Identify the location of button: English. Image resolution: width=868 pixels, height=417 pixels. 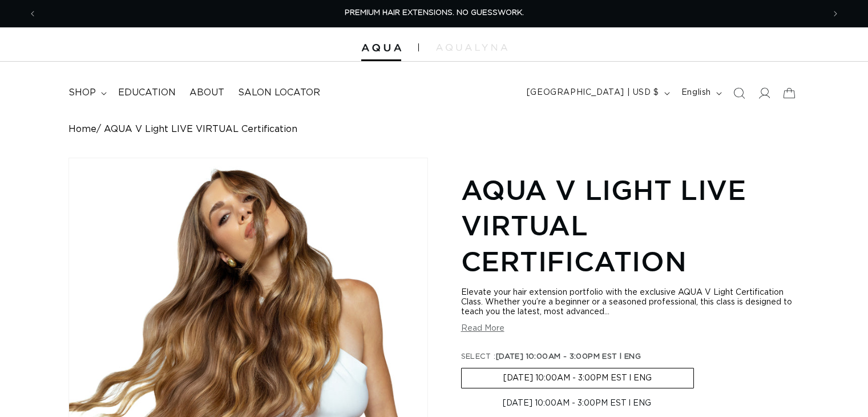
(700, 93).